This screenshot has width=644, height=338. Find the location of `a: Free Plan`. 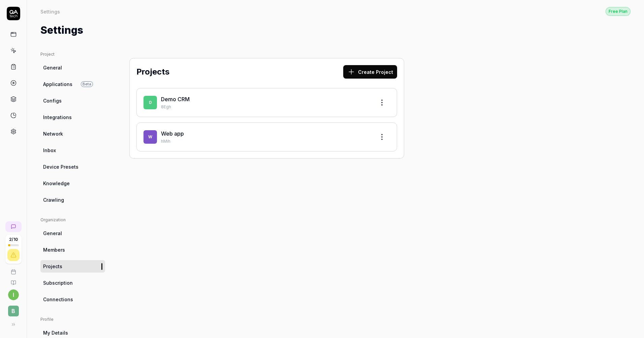

a: Free Plan is located at coordinates (618, 11).